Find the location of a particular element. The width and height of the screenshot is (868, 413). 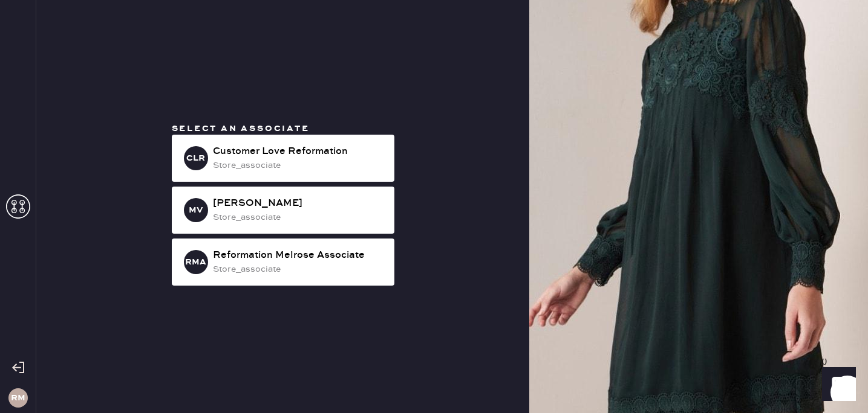

span: Select an associate is located at coordinates (241, 129).